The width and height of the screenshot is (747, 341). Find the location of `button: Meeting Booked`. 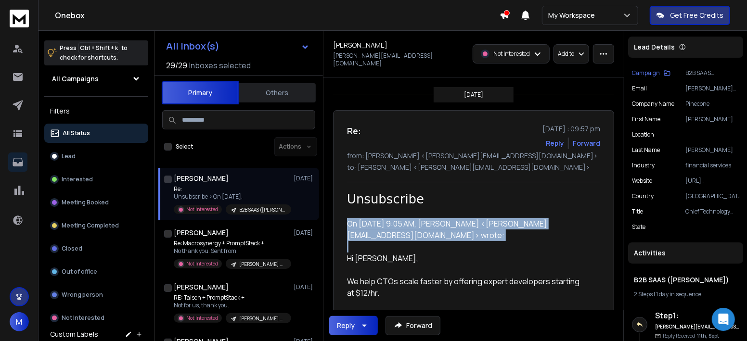

button: Meeting Booked is located at coordinates (96, 203).